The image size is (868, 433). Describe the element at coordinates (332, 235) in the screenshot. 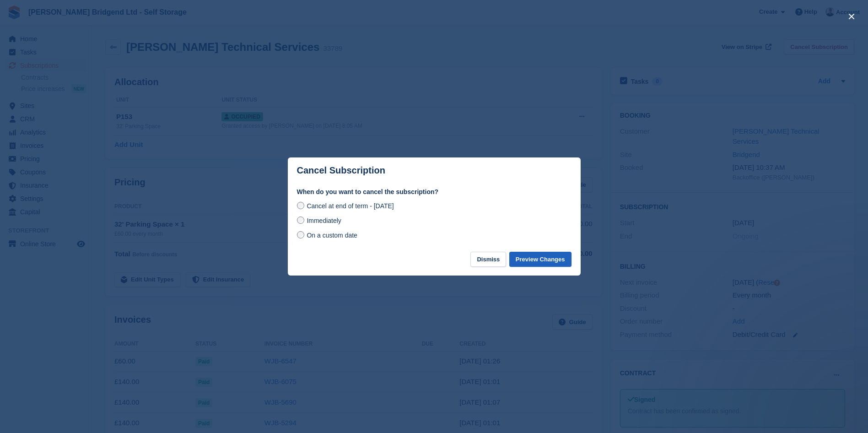

I see `span: On a custom date` at that location.